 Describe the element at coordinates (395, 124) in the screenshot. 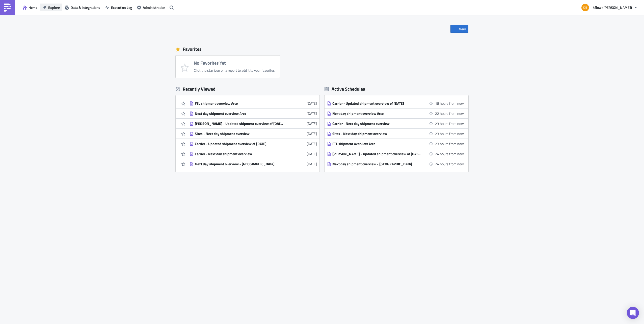

I see `a: Carrier - Next day shipment overview23 hours from now` at that location.